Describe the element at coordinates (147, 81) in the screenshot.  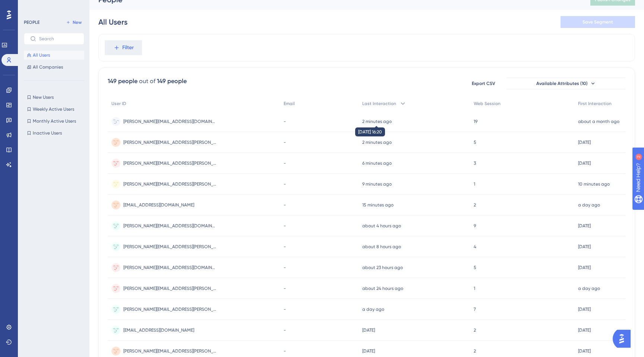
I see `div: out of` at that location.